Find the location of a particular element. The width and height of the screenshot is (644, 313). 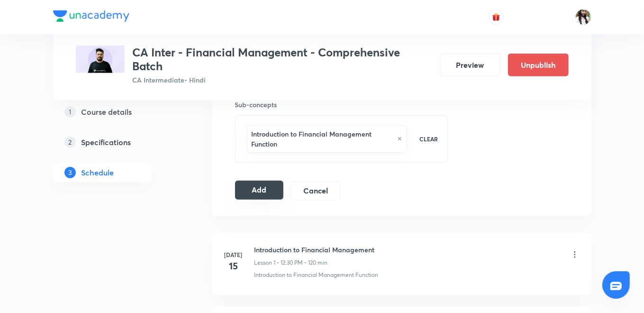

button: Cancel is located at coordinates (315, 191).